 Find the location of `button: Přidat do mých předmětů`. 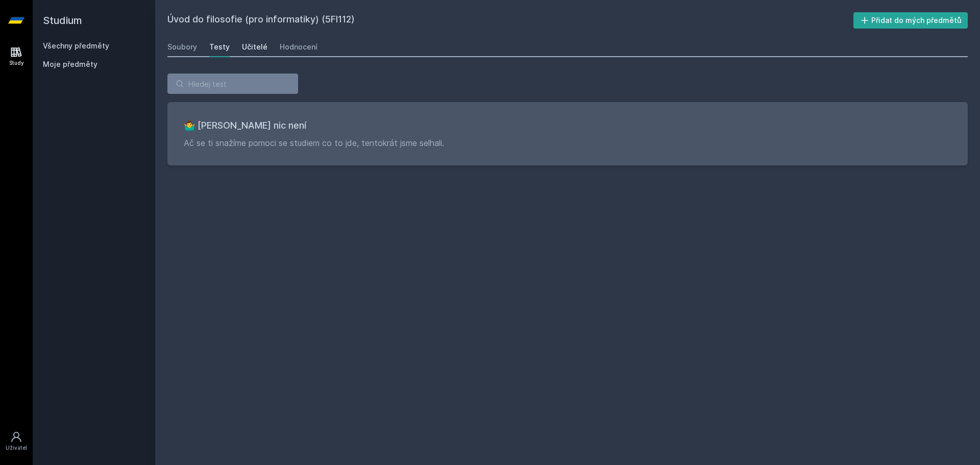

button: Přidat do mých předmětů is located at coordinates (911, 21).